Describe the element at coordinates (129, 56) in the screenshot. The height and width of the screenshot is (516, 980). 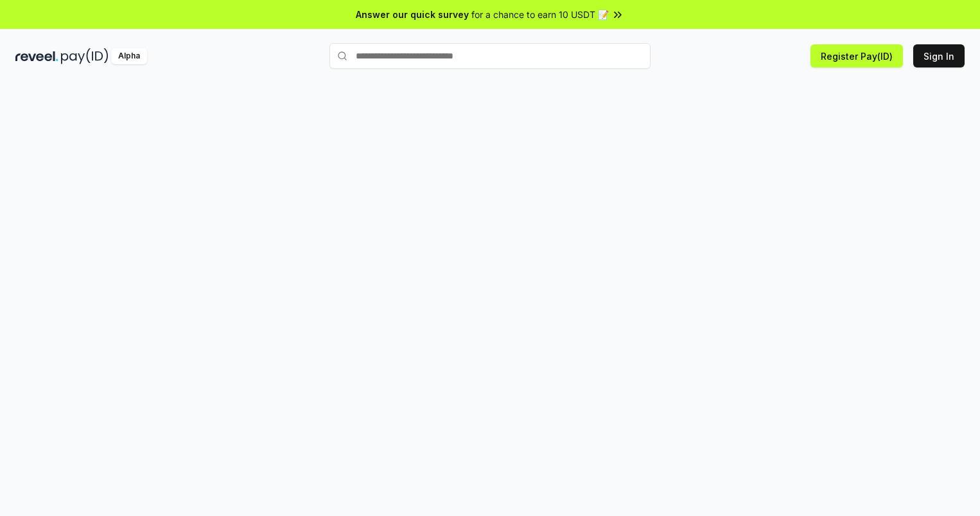
I see `div: Alpha` at that location.